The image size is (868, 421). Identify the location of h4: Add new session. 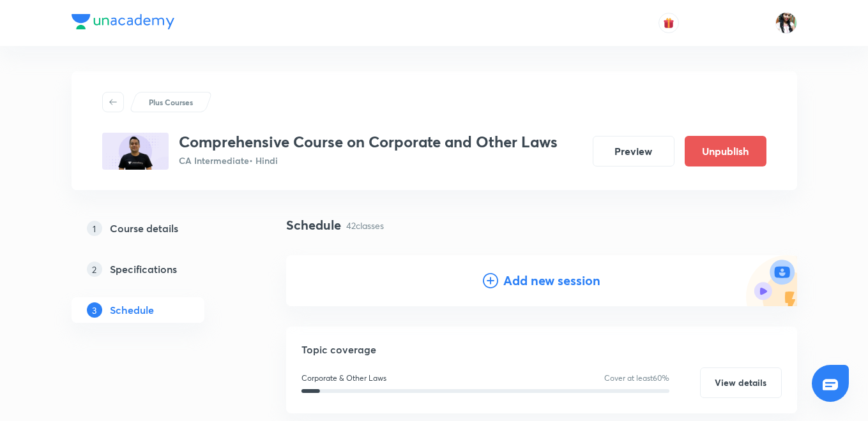
(552, 281).